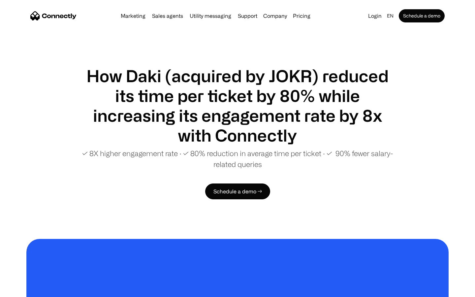  Describe the element at coordinates (26, 290) in the screenshot. I see `ul: Language list` at that location.